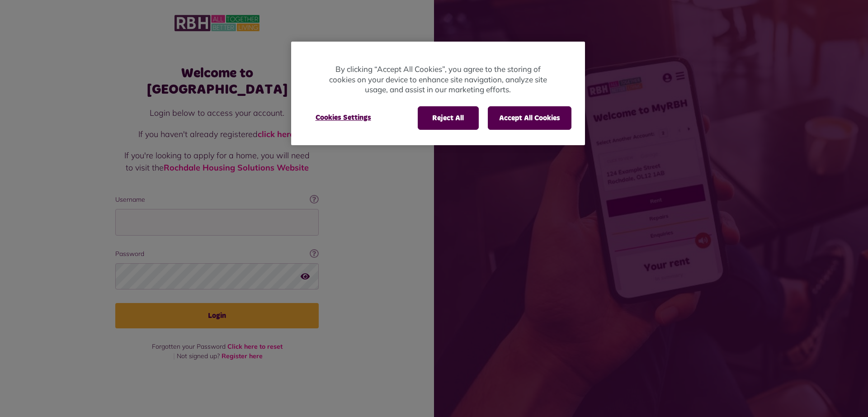 This screenshot has width=868, height=417. Describe the element at coordinates (438, 93) in the screenshot. I see `div: Privacy` at that location.